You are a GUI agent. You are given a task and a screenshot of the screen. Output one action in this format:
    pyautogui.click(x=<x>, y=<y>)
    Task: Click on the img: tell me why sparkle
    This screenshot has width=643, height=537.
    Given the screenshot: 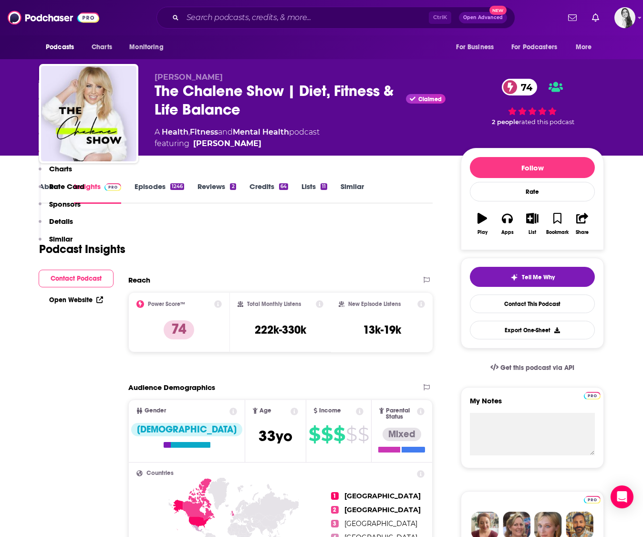 What is the action you would take?
    pyautogui.click(x=514, y=277)
    